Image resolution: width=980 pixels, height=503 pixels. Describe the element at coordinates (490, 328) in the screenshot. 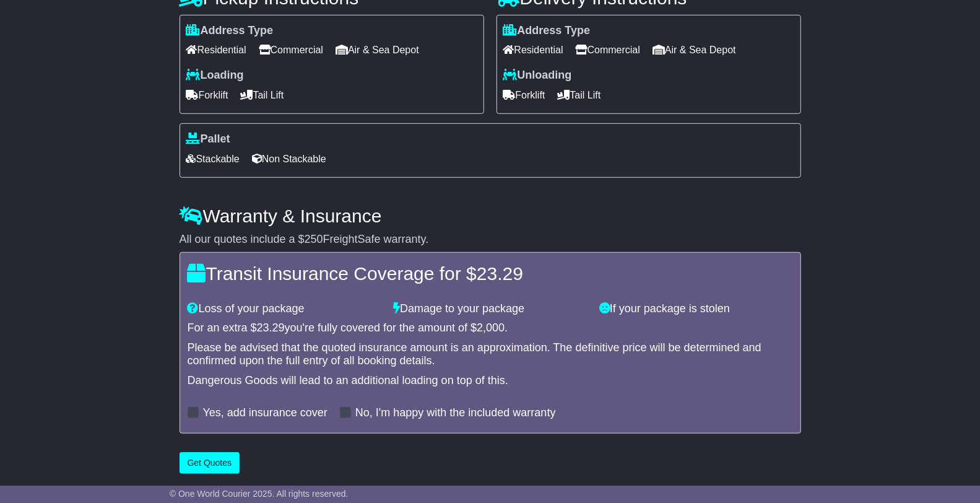

I see `div: For an extra $ you're fully covered for the amount of $ .` at that location.